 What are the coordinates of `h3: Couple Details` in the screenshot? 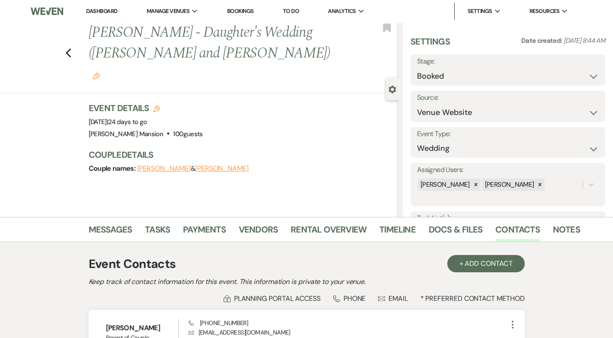 It's located at (239, 155).